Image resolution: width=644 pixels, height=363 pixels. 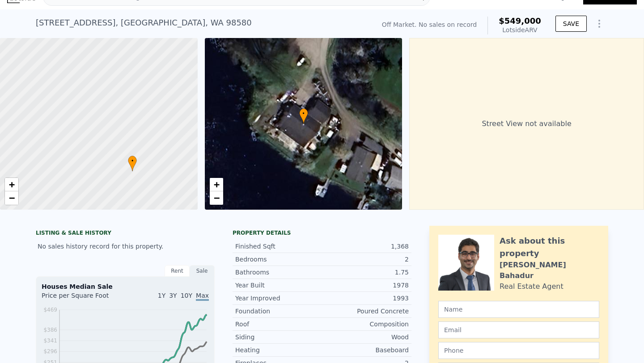 I want to click on button: SAVE, so click(x=571, y=24).